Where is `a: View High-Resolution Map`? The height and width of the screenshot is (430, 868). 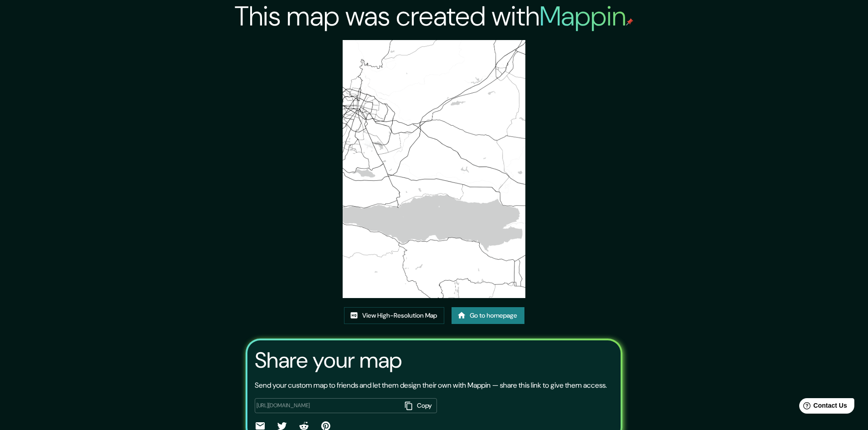
a: View High-Resolution Map is located at coordinates (394, 315).